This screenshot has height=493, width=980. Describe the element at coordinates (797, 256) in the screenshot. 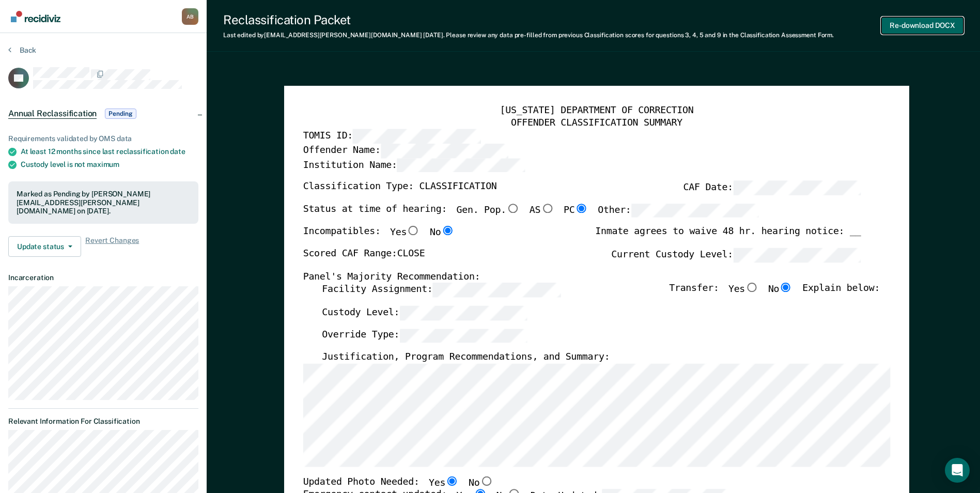

I see `input: Current Custody Level:` at that location.